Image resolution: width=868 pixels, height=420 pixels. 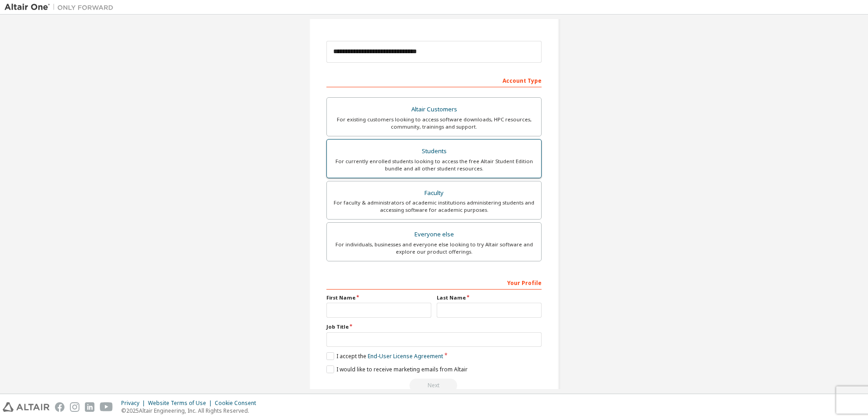 I want to click on div: For currently enrolled students looking to access the free Altair Student Edition bundle and all ..., so click(x=434, y=165).